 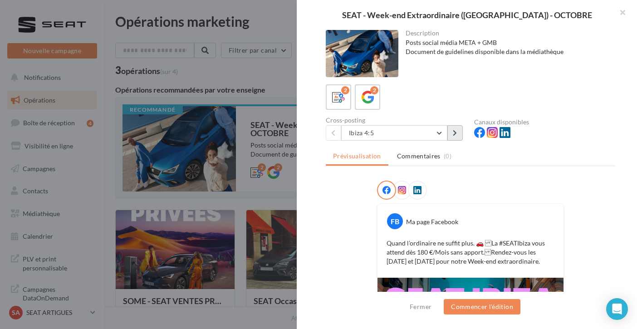 I want to click on div: Posts social média META + GMB Document de guidelines disponible dans la médiathèque, so click(x=507, y=47).